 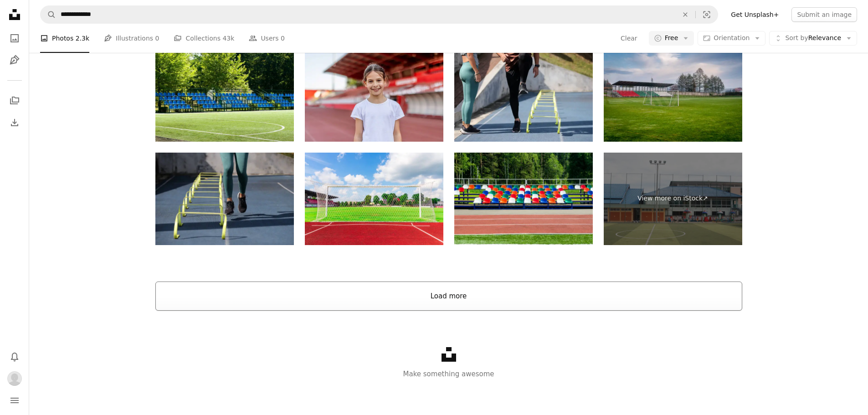 What do you see at coordinates (672, 38) in the screenshot?
I see `span: Free` at bounding box center [672, 38].